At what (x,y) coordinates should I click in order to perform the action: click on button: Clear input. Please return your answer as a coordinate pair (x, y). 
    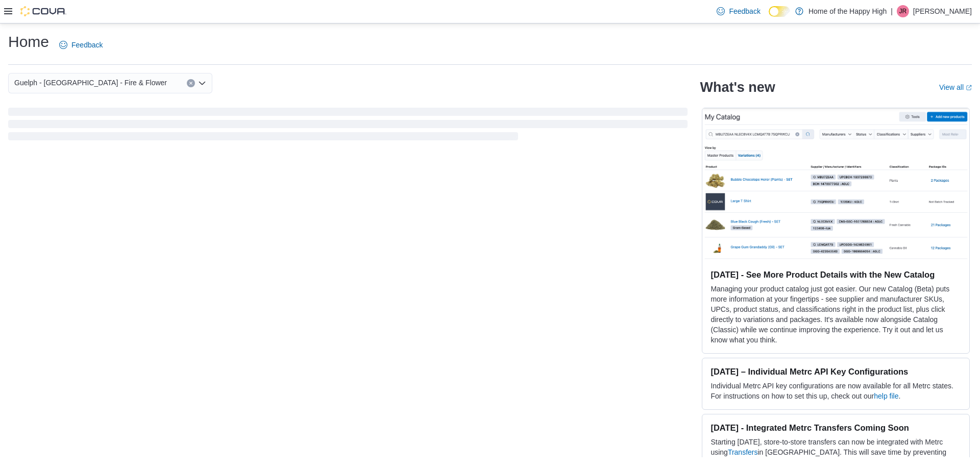
    Looking at the image, I should click on (191, 83).